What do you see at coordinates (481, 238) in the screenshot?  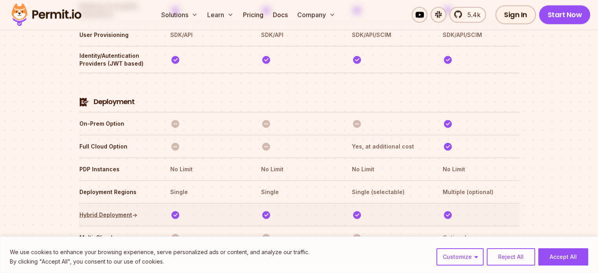 I see `th: Optional` at bounding box center [481, 238].